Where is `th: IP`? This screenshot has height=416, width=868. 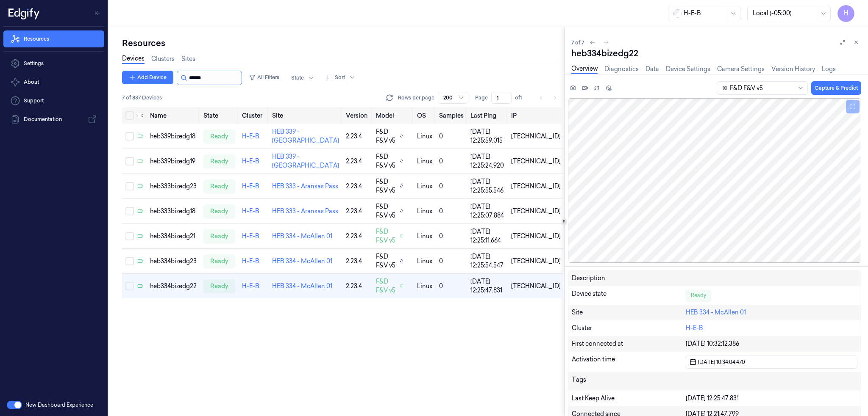
th: IP is located at coordinates (535, 116).